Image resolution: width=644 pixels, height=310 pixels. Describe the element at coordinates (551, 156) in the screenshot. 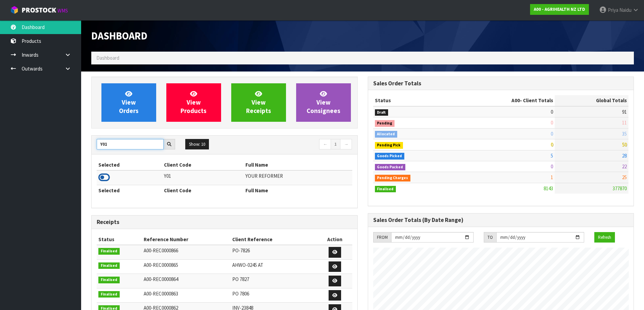

I see `span: 5` at that location.